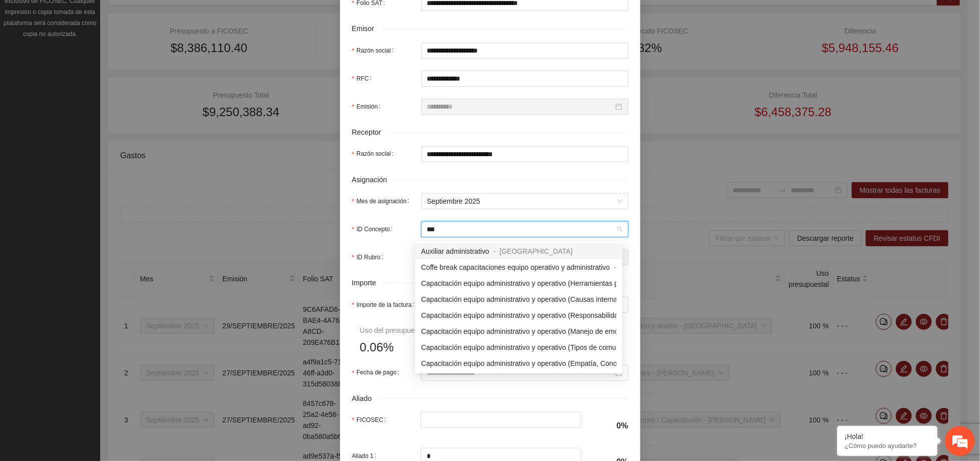 Image resolution: width=980 pixels, height=461 pixels. Describe the element at coordinates (366, 399) in the screenshot. I see `span: Aliado` at that location.